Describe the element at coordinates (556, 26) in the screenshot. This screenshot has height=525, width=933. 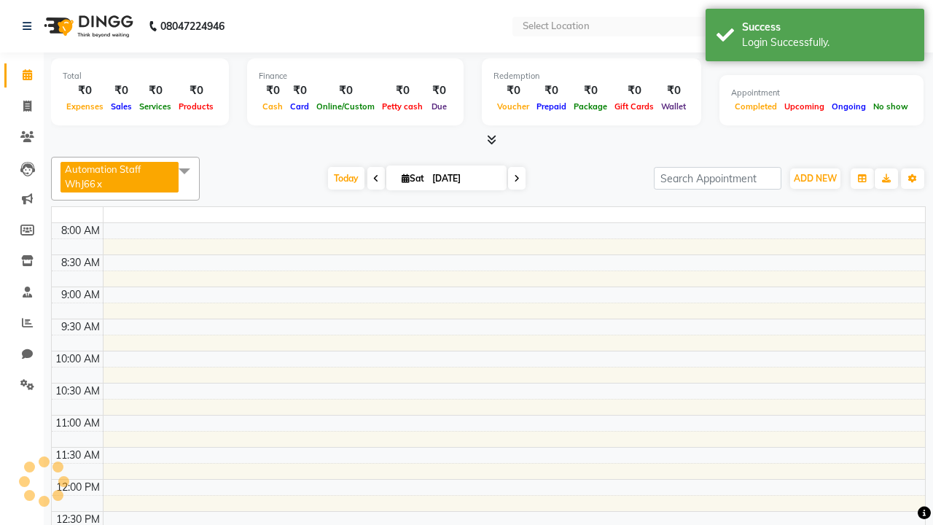
I see `div: Select Location` at that location.